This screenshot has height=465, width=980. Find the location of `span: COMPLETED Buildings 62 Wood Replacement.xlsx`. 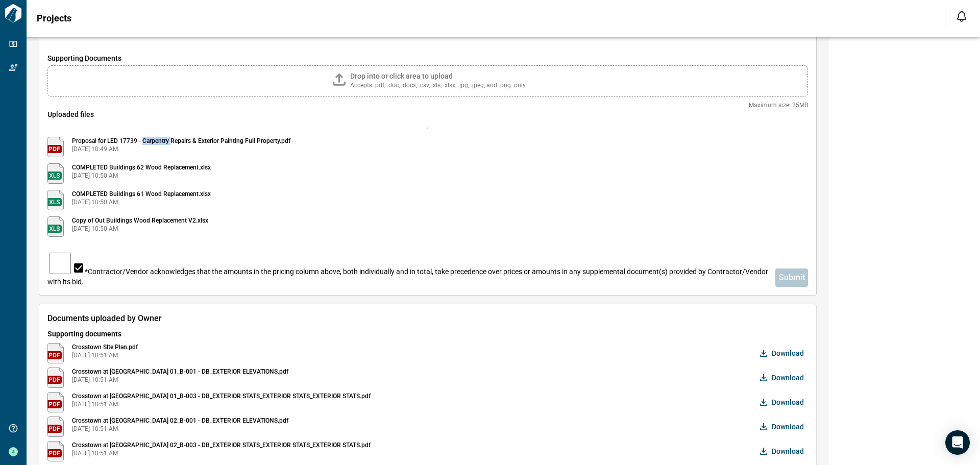

span: COMPLETED Buildings 62 Wood Replacement.xlsx is located at coordinates (141, 167).